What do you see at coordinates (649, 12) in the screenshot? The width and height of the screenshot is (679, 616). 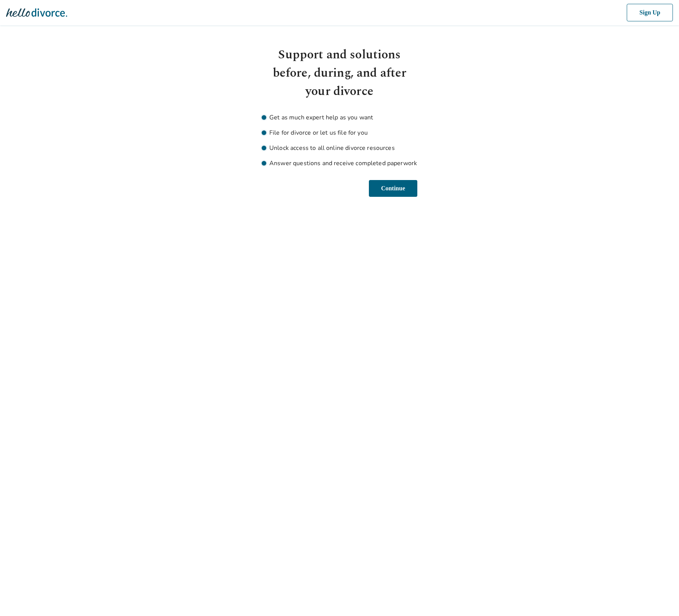 I see `button: Sign Up` at bounding box center [649, 12].